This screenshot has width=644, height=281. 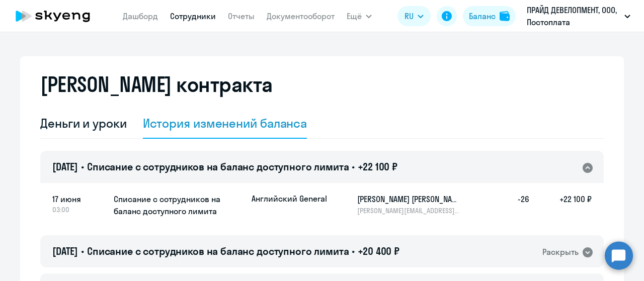 What do you see at coordinates (225, 123) in the screenshot?
I see `div: История изменений баланса` at bounding box center [225, 123].